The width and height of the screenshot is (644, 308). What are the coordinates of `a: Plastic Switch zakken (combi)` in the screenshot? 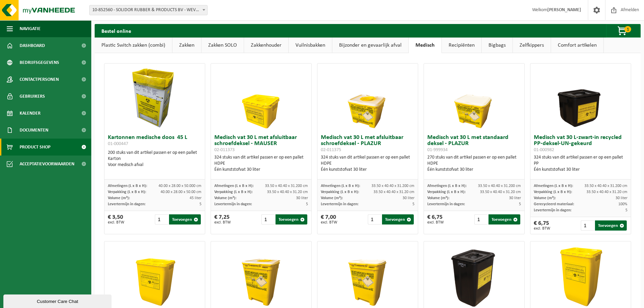 It's located at (134, 45).